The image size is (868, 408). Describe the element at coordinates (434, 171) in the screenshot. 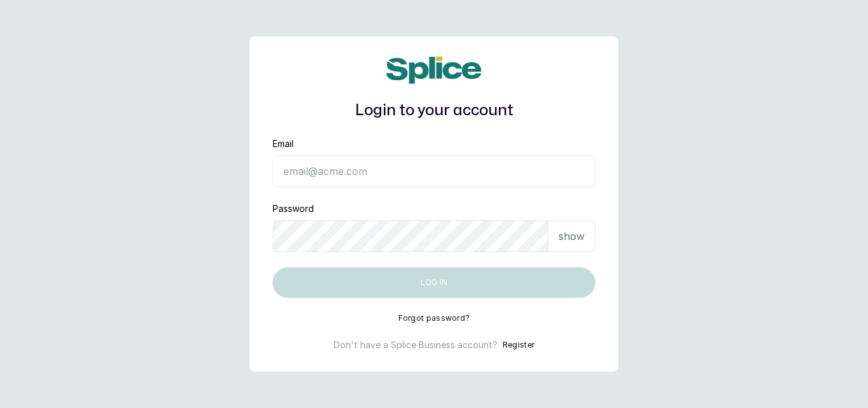

I see `input: email@acme.com` at that location.